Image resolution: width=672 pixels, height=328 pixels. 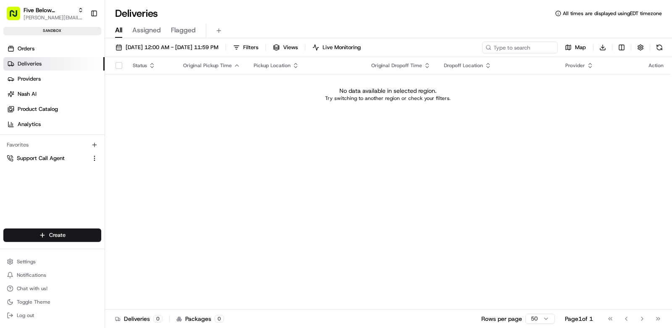 What do you see at coordinates (29, 79) in the screenshot?
I see `span: Providers` at bounding box center [29, 79].